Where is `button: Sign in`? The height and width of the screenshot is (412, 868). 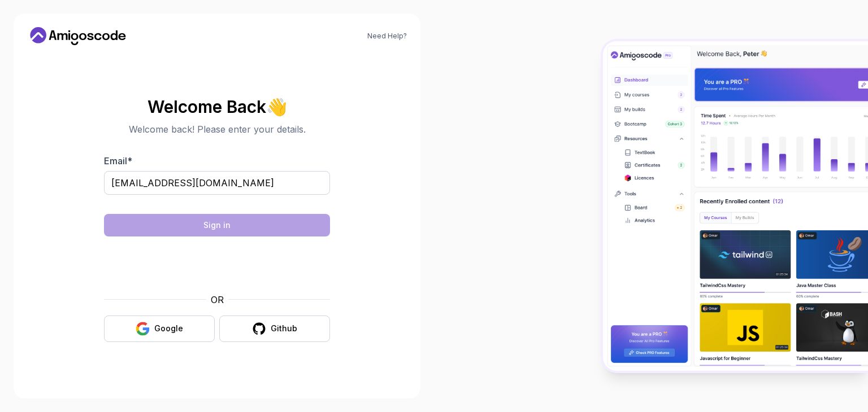 button: Sign in is located at coordinates (217, 225).